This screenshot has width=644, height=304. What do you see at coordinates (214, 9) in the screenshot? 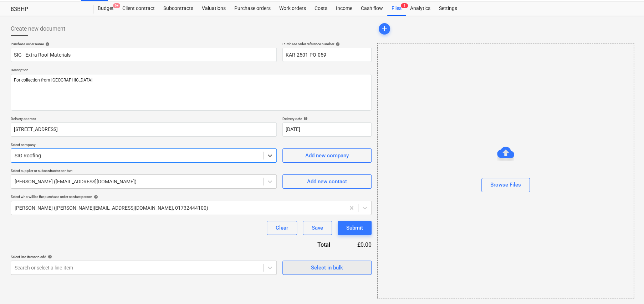
I see `a: Valuations` at bounding box center [214, 9].